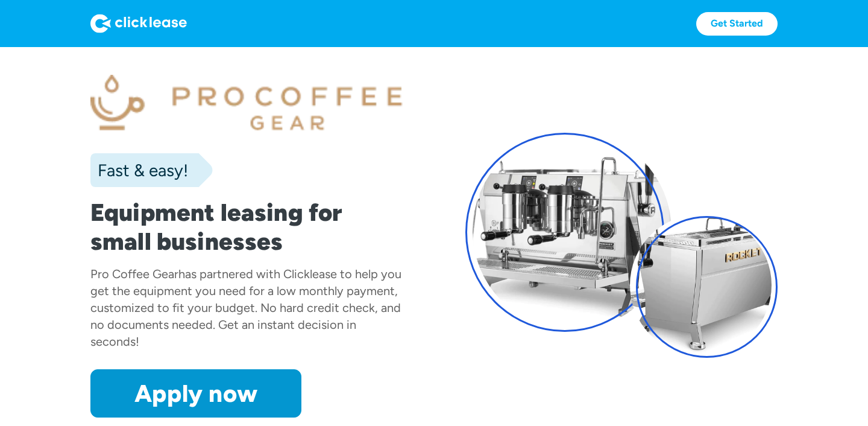 The height and width of the screenshot is (426, 868). What do you see at coordinates (736, 23) in the screenshot?
I see `a: Get Started` at bounding box center [736, 23].